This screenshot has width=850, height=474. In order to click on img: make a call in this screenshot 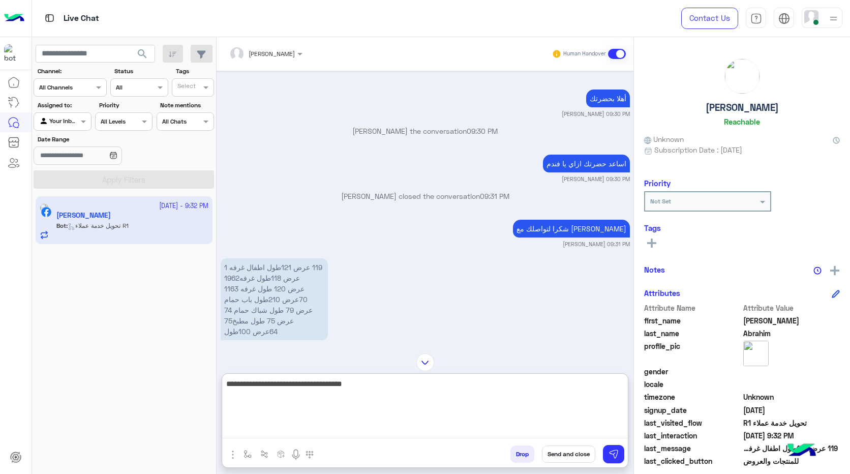, I will do `click(310, 454)`.